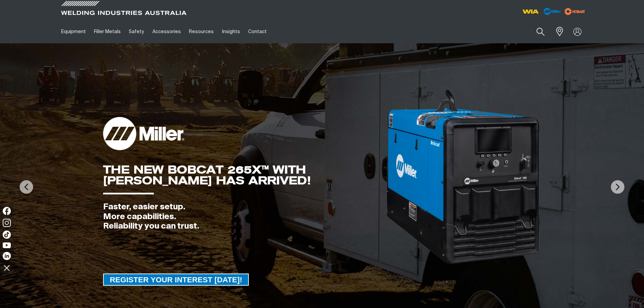  Describe the element at coordinates (256, 31) in the screenshot. I see `nav: Main` at that location.